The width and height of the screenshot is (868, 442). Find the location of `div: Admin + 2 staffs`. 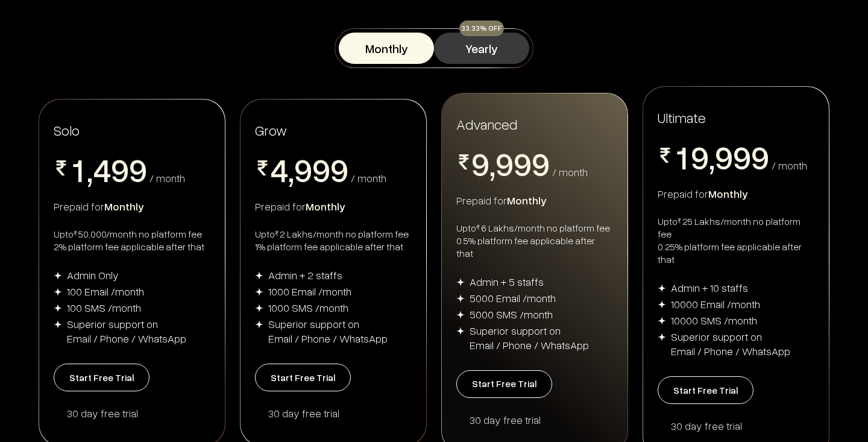

div: Admin + 2 staffs is located at coordinates (305, 275).